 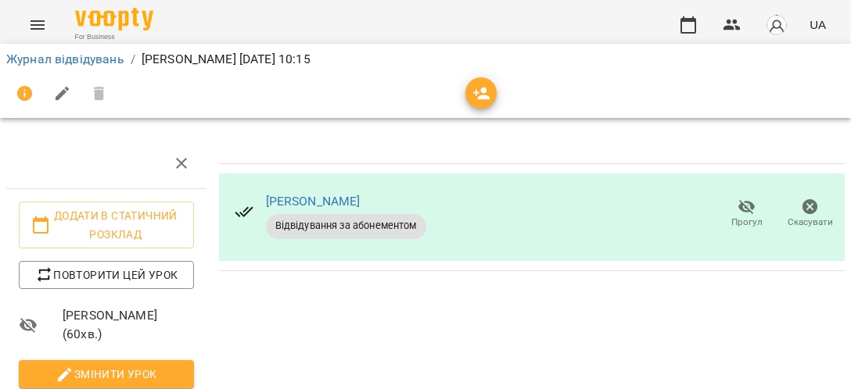 What do you see at coordinates (38, 25) in the screenshot?
I see `button: Menu` at bounding box center [38, 25].